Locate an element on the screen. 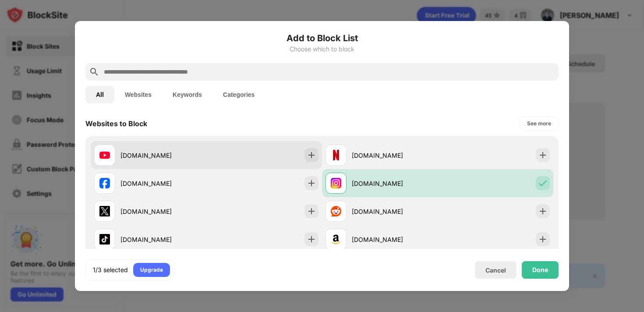  div: Websites to Block is located at coordinates (116, 124).